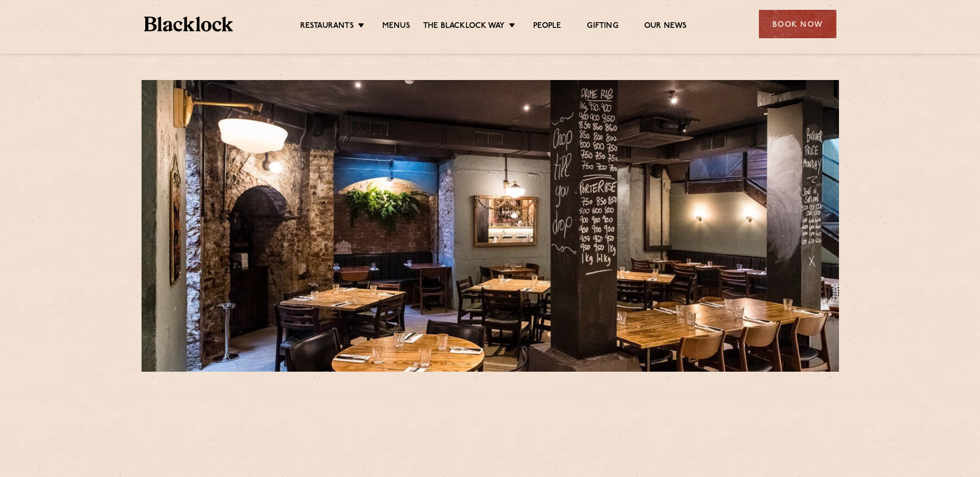 The image size is (980, 477). I want to click on div: Book Now, so click(797, 24).